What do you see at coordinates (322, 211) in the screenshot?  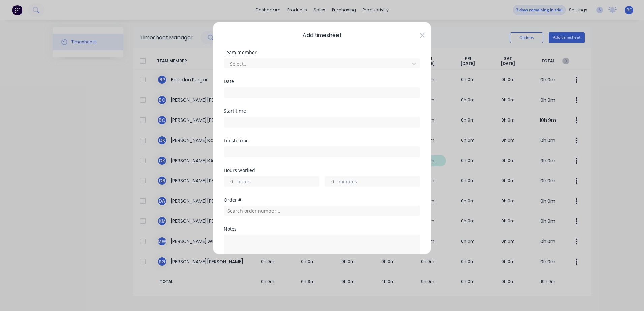 I see `input: Search order number...` at bounding box center [322, 211].